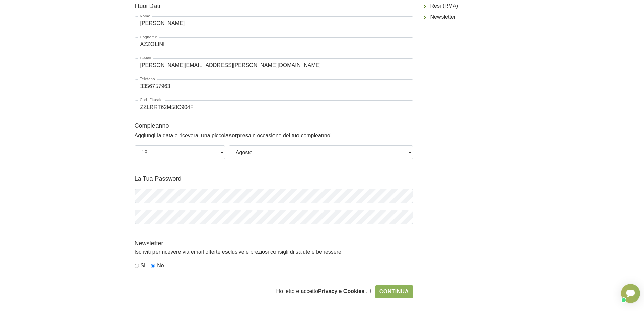 The width and height of the screenshot is (644, 311). I want to click on input: E-Mail, so click(274, 65).